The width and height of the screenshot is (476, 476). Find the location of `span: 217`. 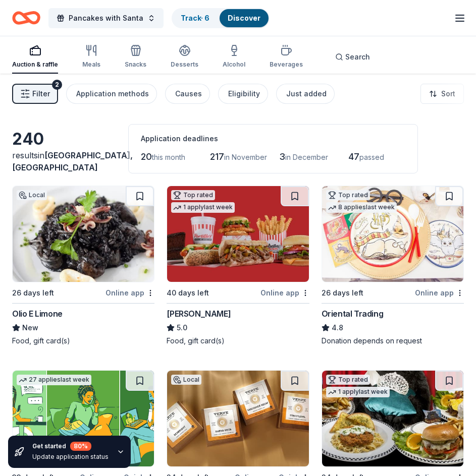

span: 217 is located at coordinates (217, 156).